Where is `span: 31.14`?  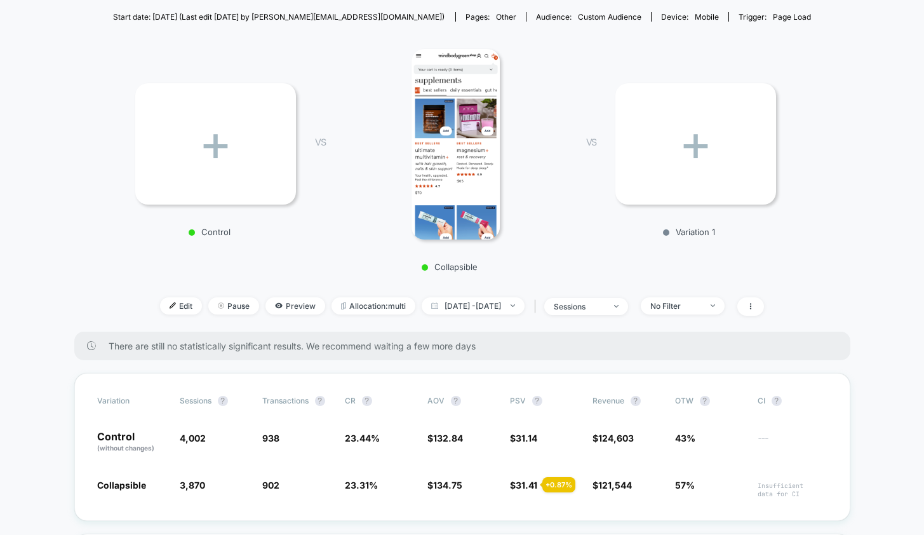
span: 31.14 is located at coordinates (527, 438).